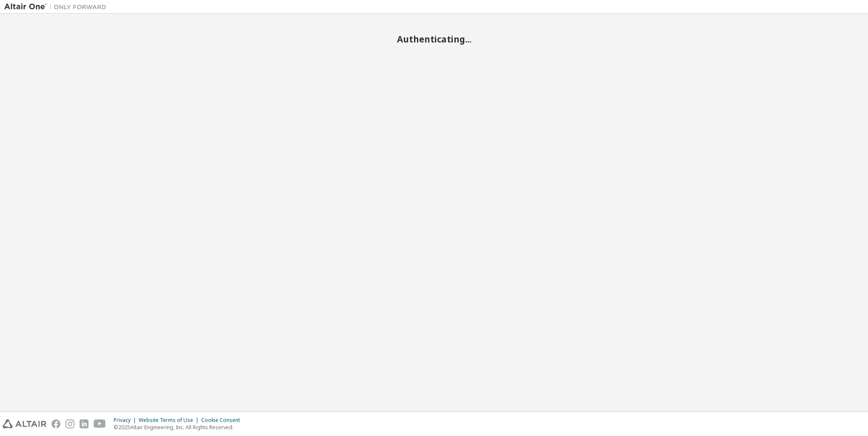 Image resolution: width=868 pixels, height=436 pixels. Describe the element at coordinates (84, 424) in the screenshot. I see `img: linkedin.svg` at that location.